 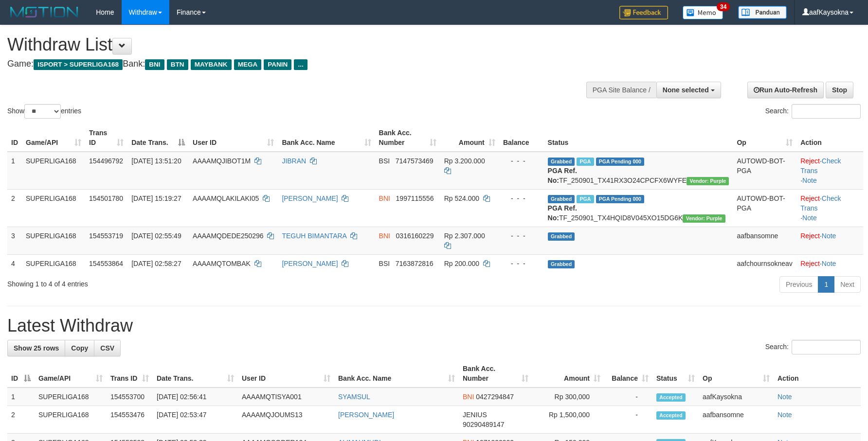 What do you see at coordinates (414, 161) in the screenshot?
I see `span: Copy 7147573469 to clipboard` at bounding box center [414, 161].